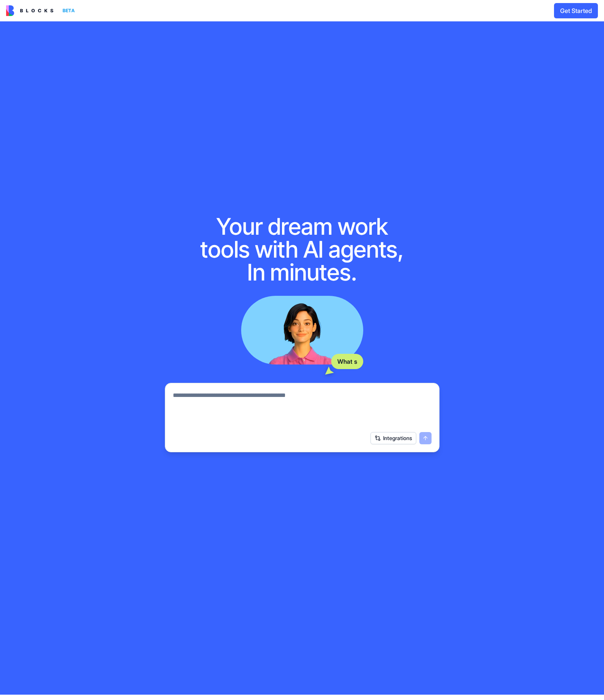 The height and width of the screenshot is (700, 604). What do you see at coordinates (393, 438) in the screenshot?
I see `button: Integrations` at bounding box center [393, 438].